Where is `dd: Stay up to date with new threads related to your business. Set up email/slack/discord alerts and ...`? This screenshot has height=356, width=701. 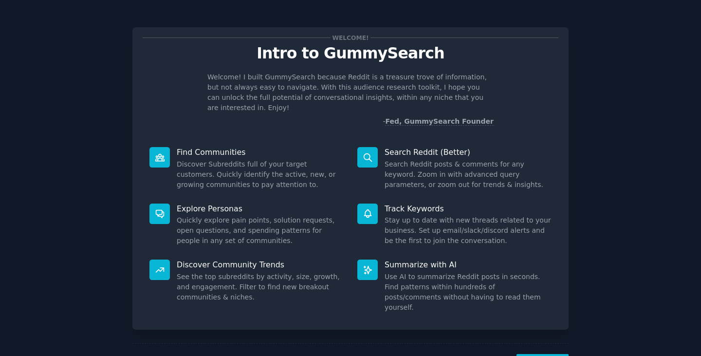 dd: Stay up to date with new threads related to your business. Set up email/slack/discord alerts and ... is located at coordinates (468, 230).